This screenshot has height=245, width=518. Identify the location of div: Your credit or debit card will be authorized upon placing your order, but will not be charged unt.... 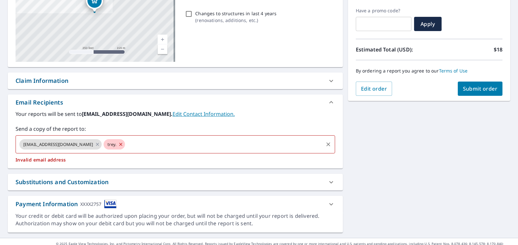
(175, 220).